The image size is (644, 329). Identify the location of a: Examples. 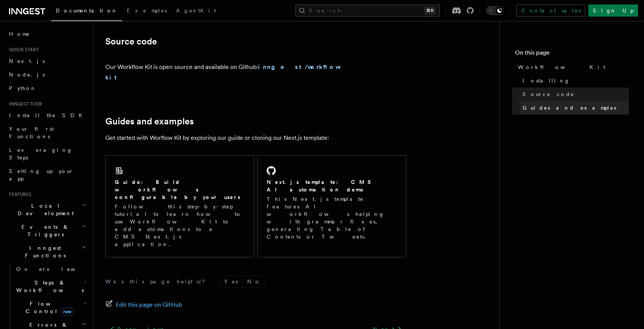
(147, 11).